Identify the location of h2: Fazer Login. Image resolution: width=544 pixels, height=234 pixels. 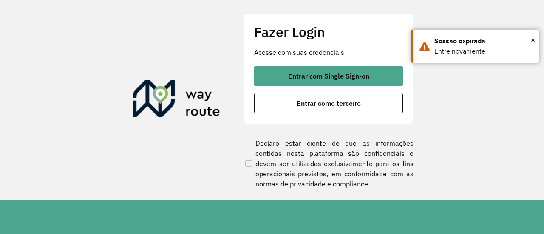
(328, 32).